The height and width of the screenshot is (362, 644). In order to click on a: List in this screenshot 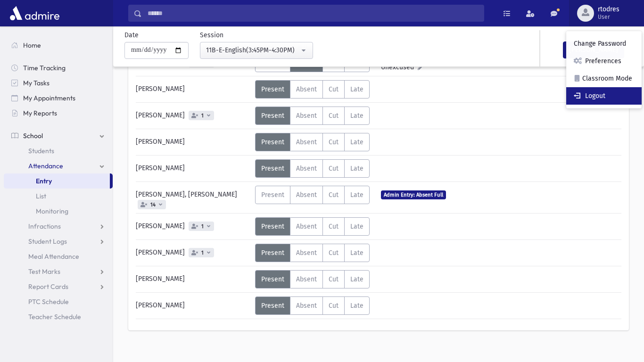, I will do `click(58, 196)`.